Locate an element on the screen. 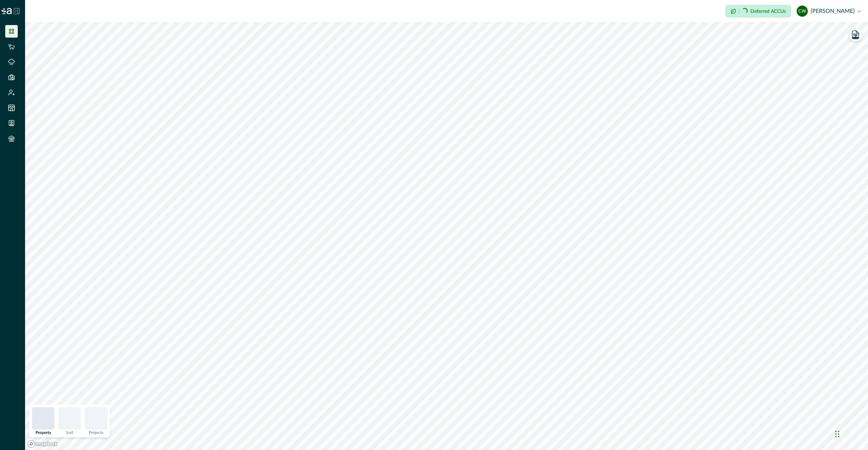 The width and height of the screenshot is (868, 450). p: Deferred ACCUs is located at coordinates (768, 11).